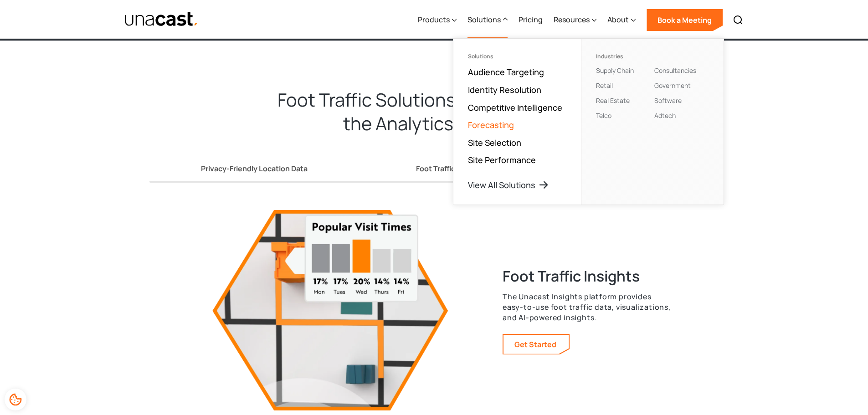 The image size is (868, 415). Describe the element at coordinates (624, 57) in the screenshot. I see `div: Industries` at that location.